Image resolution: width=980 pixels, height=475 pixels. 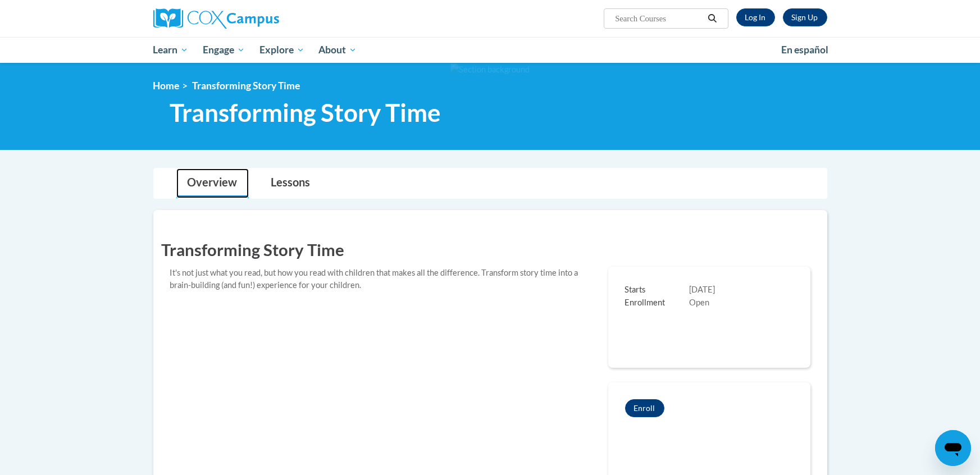 I want to click on img: Cox Campus, so click(x=216, y=18).